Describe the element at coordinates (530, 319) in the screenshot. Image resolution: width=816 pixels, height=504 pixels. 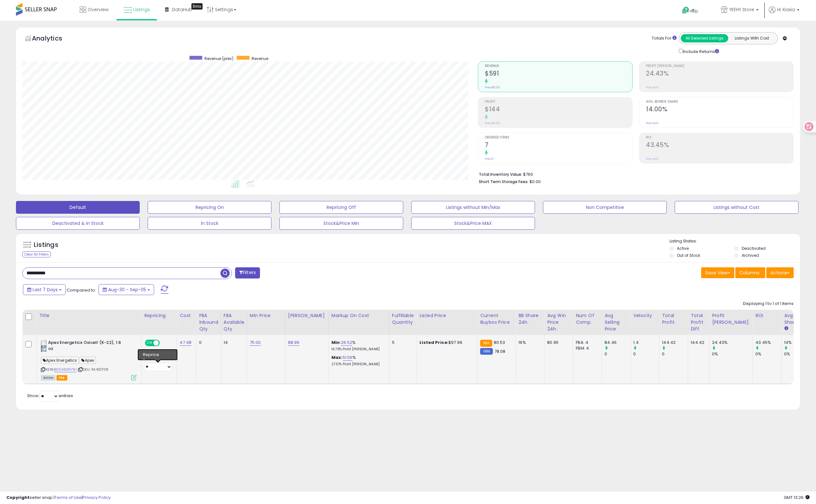
I see `div: BB Share 24h.` at that location.